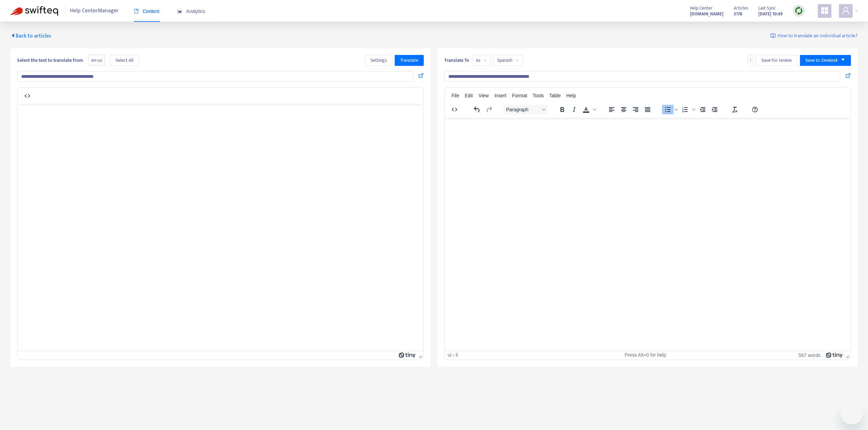 The image size is (868, 430). I want to click on span: Back to articles, so click(31, 36).